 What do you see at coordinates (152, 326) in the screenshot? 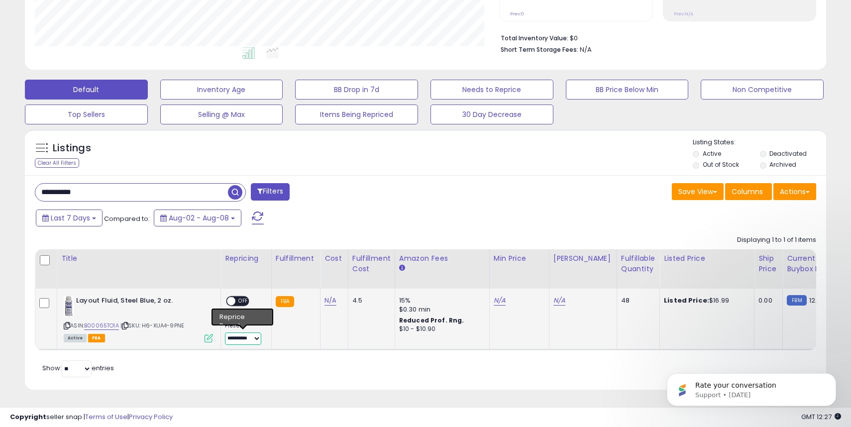
I see `span: | SKU: H6-XUA4-9PNE` at bounding box center [152, 326].